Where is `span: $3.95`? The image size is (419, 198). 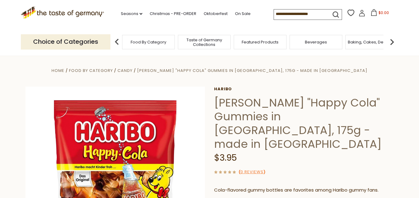 span: $3.95 is located at coordinates (225, 158).